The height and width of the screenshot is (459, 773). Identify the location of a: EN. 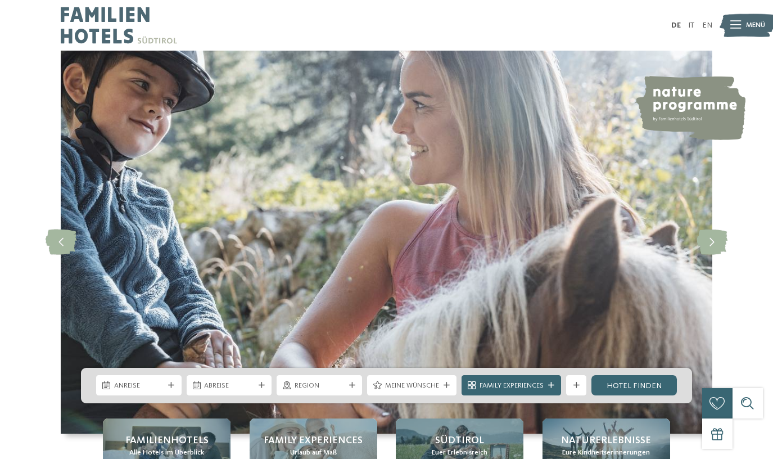
(707, 25).